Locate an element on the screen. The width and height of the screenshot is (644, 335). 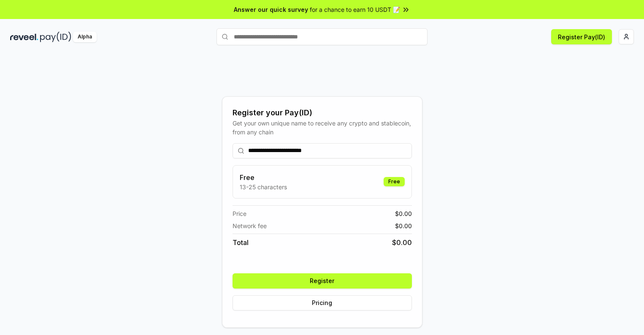
button: Register is located at coordinates (322, 281).